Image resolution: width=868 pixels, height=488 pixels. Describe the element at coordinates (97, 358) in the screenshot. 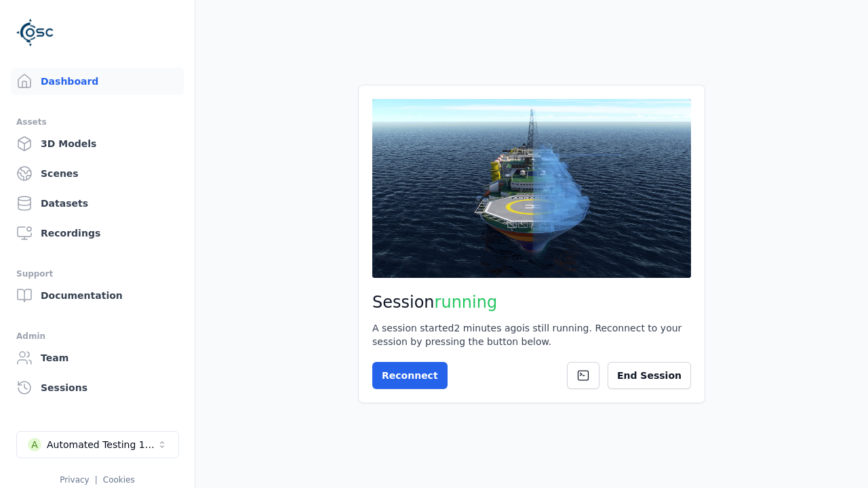

I see `a: Team` at that location.